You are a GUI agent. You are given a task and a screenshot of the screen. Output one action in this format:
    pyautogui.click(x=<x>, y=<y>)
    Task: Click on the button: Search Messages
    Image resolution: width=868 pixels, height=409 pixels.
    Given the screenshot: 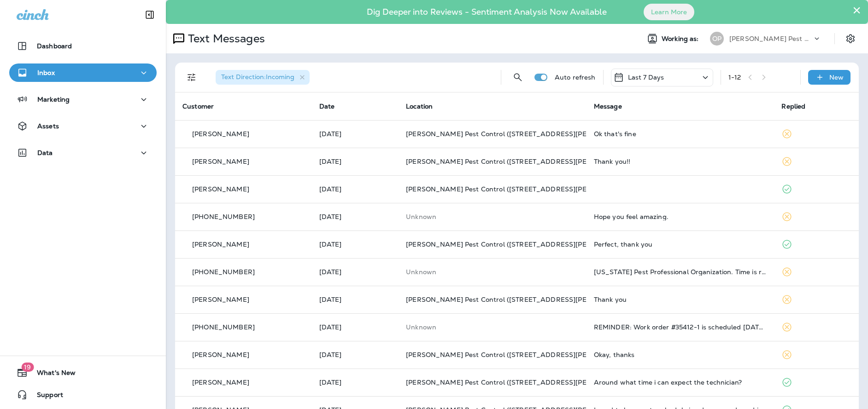 What is the action you would take?
    pyautogui.click(x=518, y=77)
    